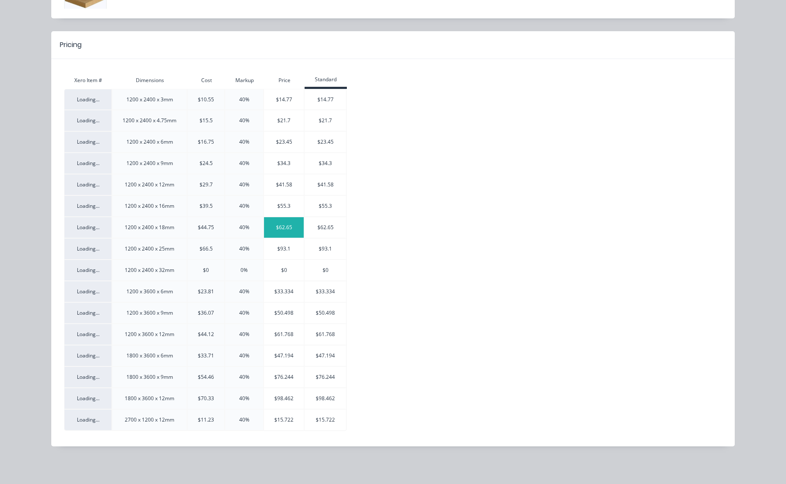 This screenshot has width=786, height=484. What do you see at coordinates (206, 185) in the screenshot?
I see `div: $29.7` at bounding box center [206, 185].